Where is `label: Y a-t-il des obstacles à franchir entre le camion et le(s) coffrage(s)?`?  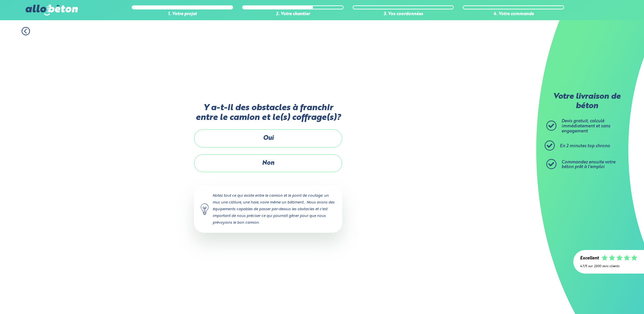
label: Y a-t-il des obstacles à franchir entre le camion et le(s) coffrage(s)? is located at coordinates (268, 113).